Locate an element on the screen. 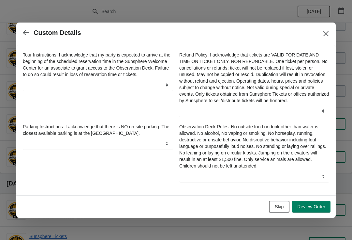 This screenshot has width=352, height=240. span: Skip is located at coordinates (279, 206).